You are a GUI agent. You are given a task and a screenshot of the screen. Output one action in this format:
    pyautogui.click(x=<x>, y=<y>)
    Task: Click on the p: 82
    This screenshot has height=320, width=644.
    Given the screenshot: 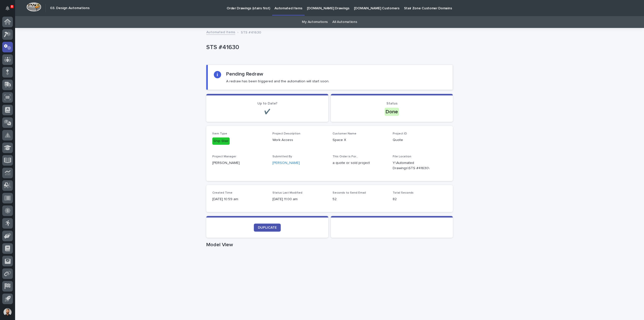 What is the action you would take?
    pyautogui.click(x=420, y=199)
    